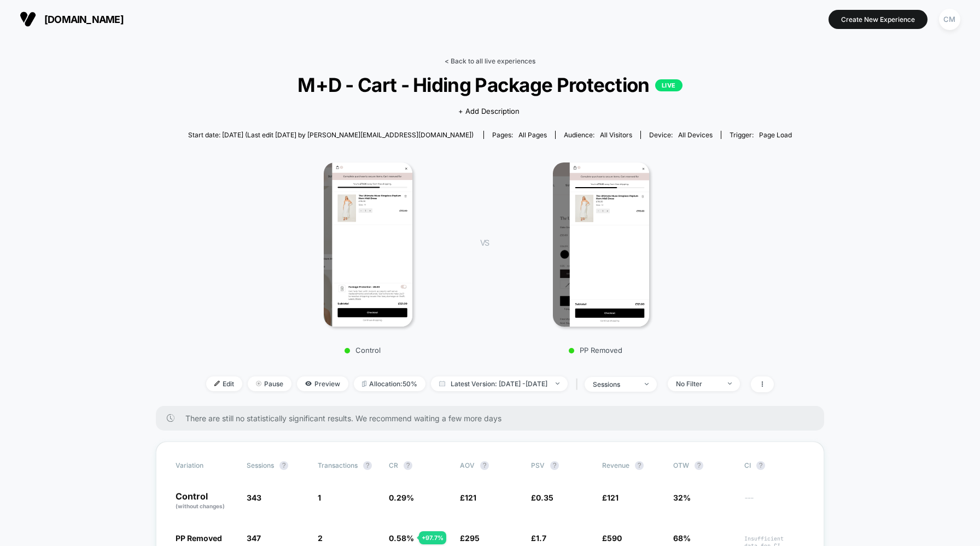 The width and height of the screenshot is (980, 546). Describe the element at coordinates (28, 19) in the screenshot. I see `img: Visually logo` at that location.